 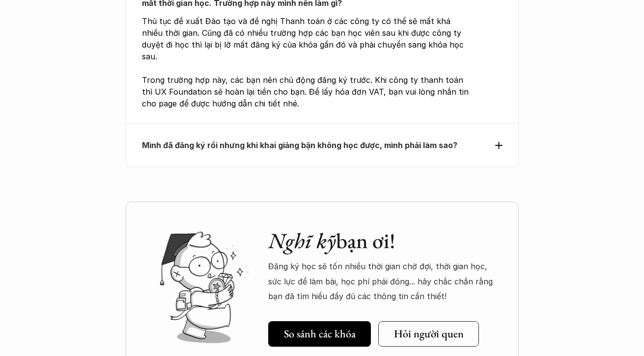 What do you see at coordinates (384, 241) in the screenshot?
I see `h2: bạn ơi!` at bounding box center [384, 241].